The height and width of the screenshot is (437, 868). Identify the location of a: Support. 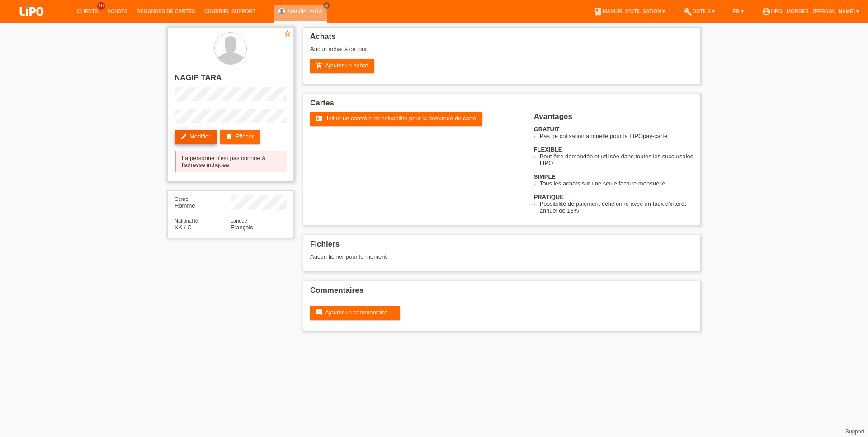
(855, 432).